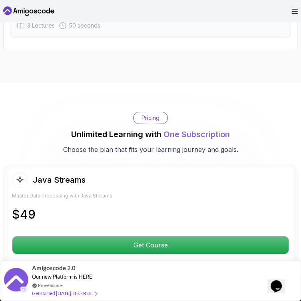 Image resolution: width=301 pixels, height=301 pixels. I want to click on div: Open Menu, so click(294, 11).